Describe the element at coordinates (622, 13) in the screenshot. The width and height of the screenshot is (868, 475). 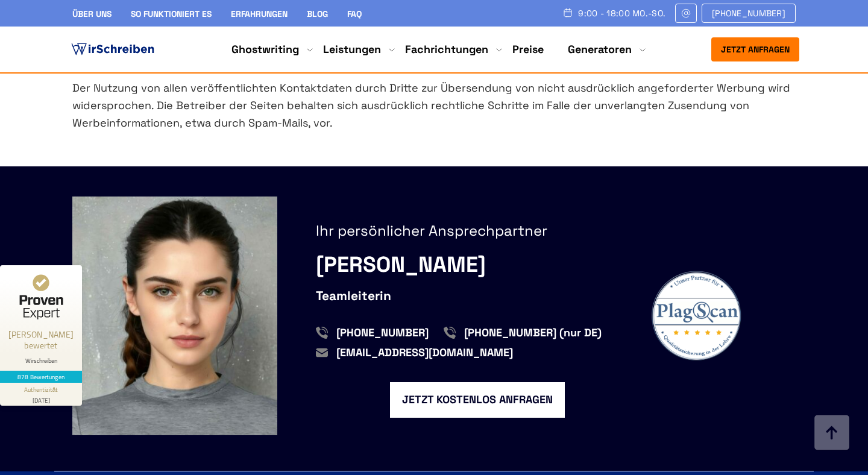
I see `span: 9:00 - 18:00 Mo.-So.` at that location.